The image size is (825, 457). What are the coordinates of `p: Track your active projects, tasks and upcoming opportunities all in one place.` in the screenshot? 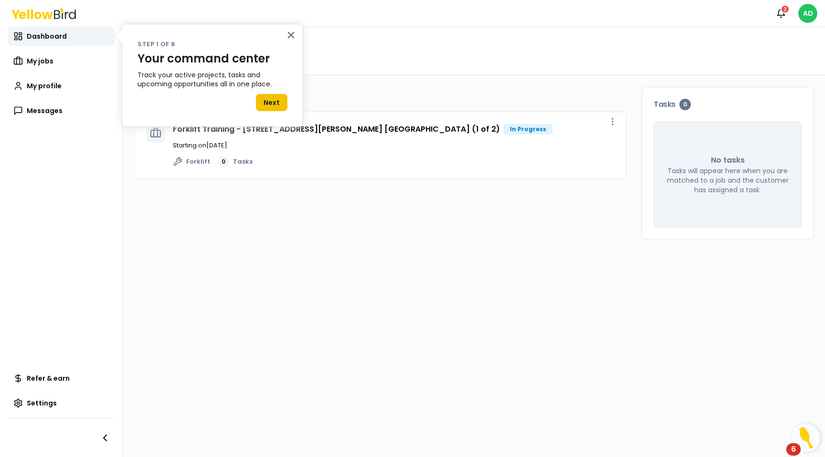 It's located at (212, 80).